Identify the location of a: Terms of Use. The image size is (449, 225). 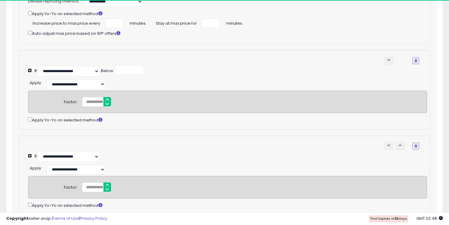
(66, 218).